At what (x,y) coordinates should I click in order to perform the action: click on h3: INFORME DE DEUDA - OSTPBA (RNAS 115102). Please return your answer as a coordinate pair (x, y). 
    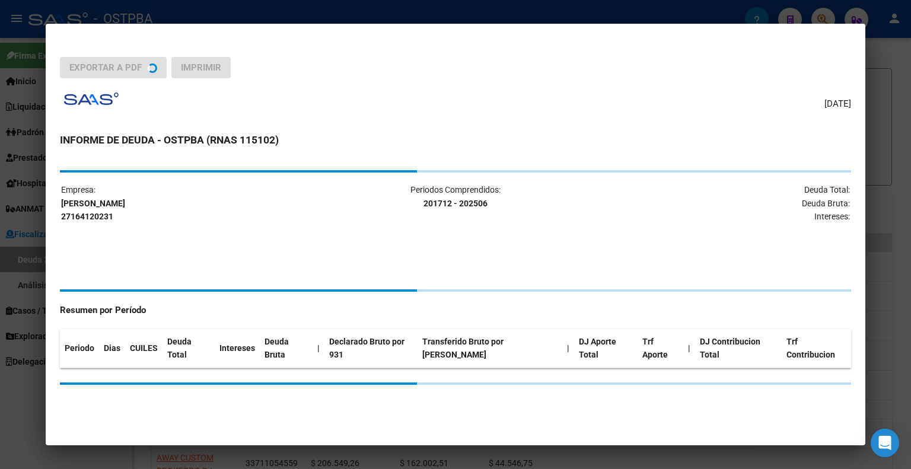
    Looking at the image, I should click on (455, 140).